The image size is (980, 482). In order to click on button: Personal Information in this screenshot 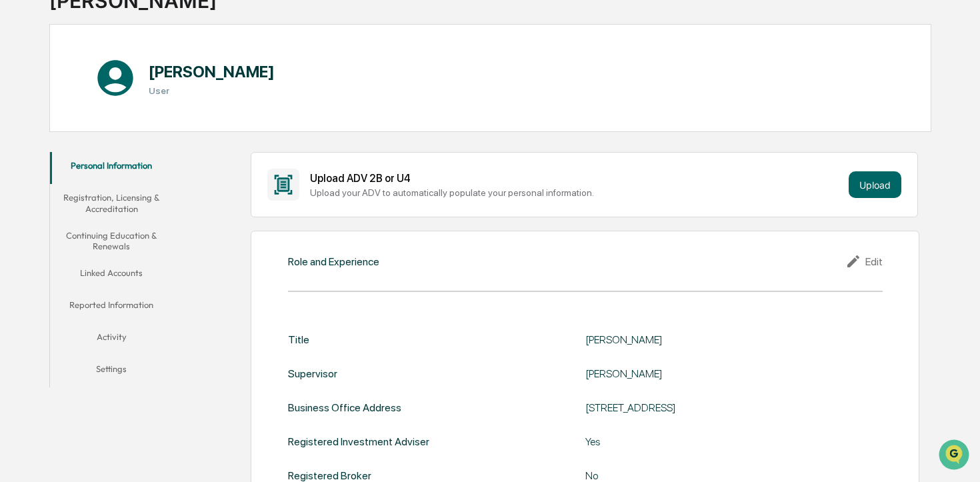, I will do `click(111, 168)`.